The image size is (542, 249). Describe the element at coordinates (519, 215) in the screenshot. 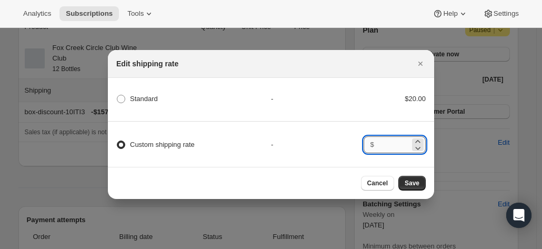

I see `div: Open Intercom Messenger` at that location.